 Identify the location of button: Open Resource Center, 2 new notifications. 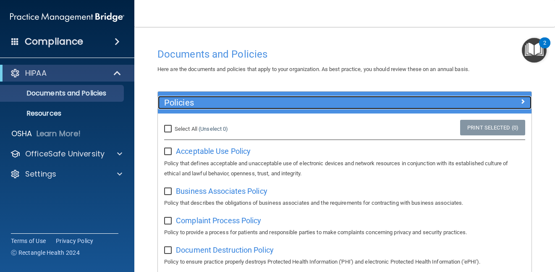
(534, 50).